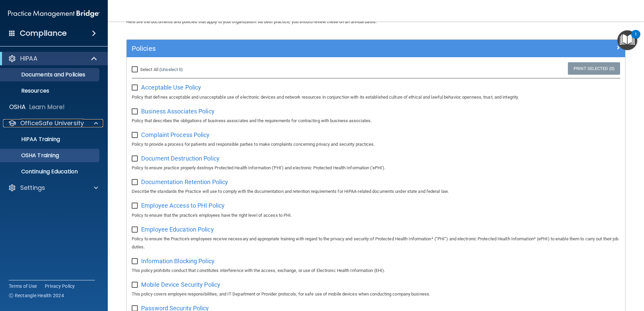 This screenshot has width=644, height=311. I want to click on a: Privacy Policy, so click(60, 286).